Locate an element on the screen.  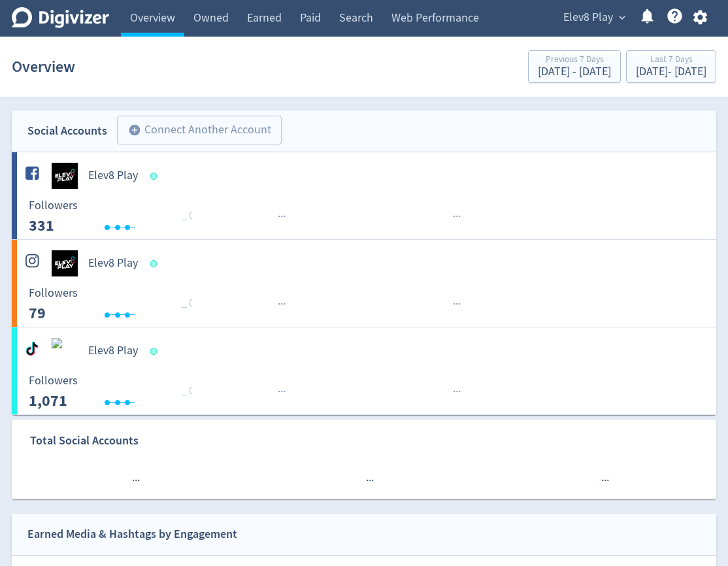
a: Elev8 Play undefinedElev8 Play Followers --- _ 0% Followers 1,071 ······ is located at coordinates (364, 371).